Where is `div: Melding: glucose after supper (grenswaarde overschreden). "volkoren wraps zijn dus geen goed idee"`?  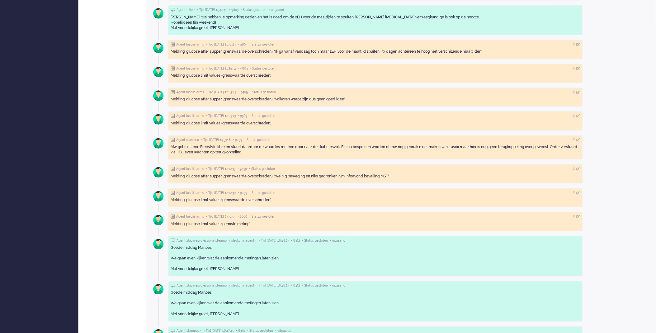
div: Melding: glucose after supper (grenswaarde overschreden). "volkoren wraps zijn dus geen goed idee" is located at coordinates (376, 99).